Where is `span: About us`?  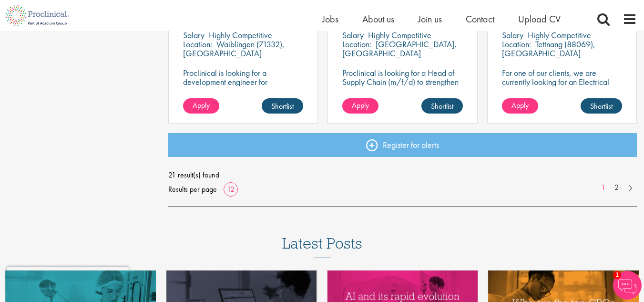 span: About us is located at coordinates (378, 19).